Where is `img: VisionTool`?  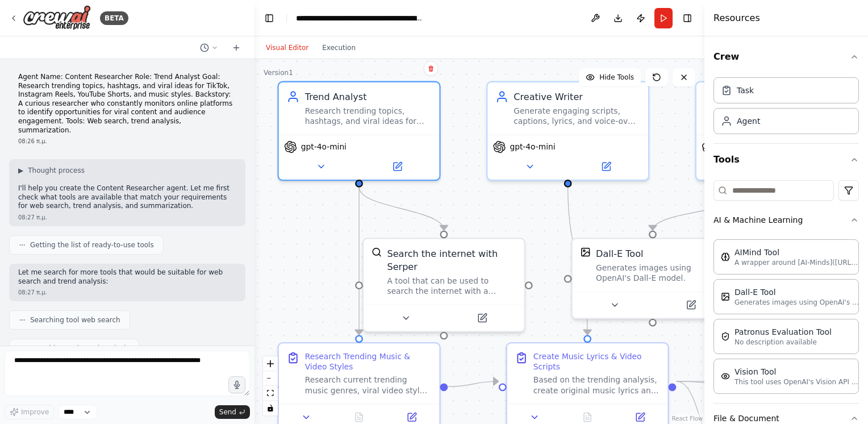
img: VisionTool is located at coordinates (725, 376).